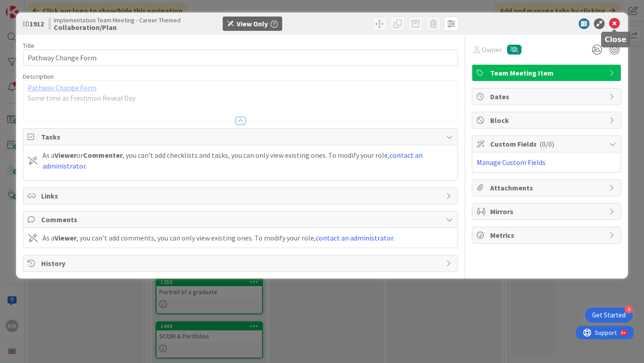 This screenshot has height=363, width=644. What do you see at coordinates (511, 162) in the screenshot?
I see `a: Manage Custom Fields` at bounding box center [511, 162].